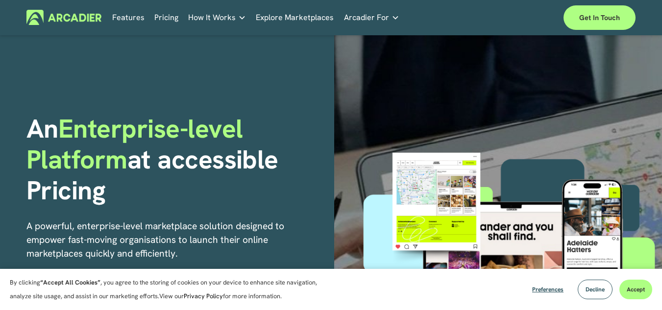 This screenshot has height=310, width=662. What do you see at coordinates (138, 144) in the screenshot?
I see `span: Enterprise-level Platform` at bounding box center [138, 144].